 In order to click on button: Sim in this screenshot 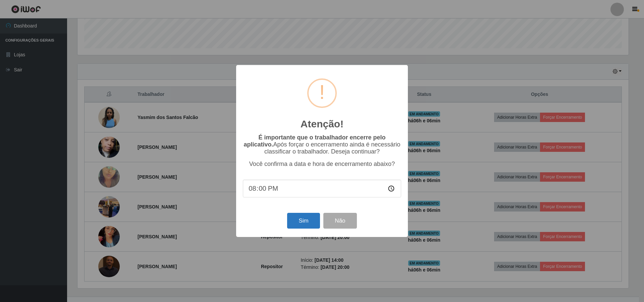, I will do `click(303, 221)`.